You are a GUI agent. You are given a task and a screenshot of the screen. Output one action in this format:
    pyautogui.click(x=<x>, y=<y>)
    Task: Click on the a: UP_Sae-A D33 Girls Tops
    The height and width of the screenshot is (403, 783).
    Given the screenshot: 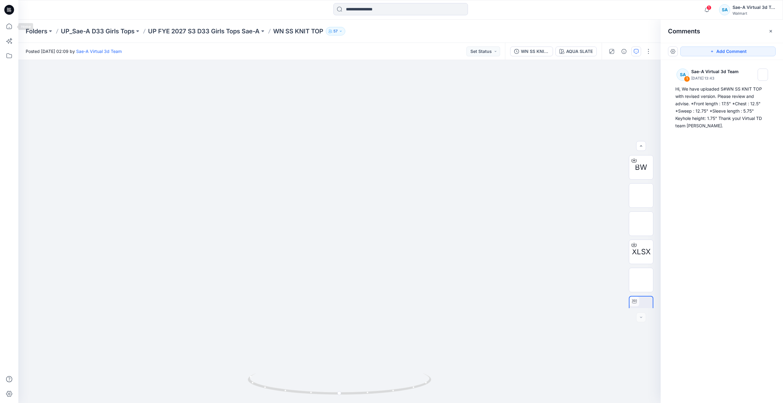 What is the action you would take?
    pyautogui.click(x=98, y=31)
    